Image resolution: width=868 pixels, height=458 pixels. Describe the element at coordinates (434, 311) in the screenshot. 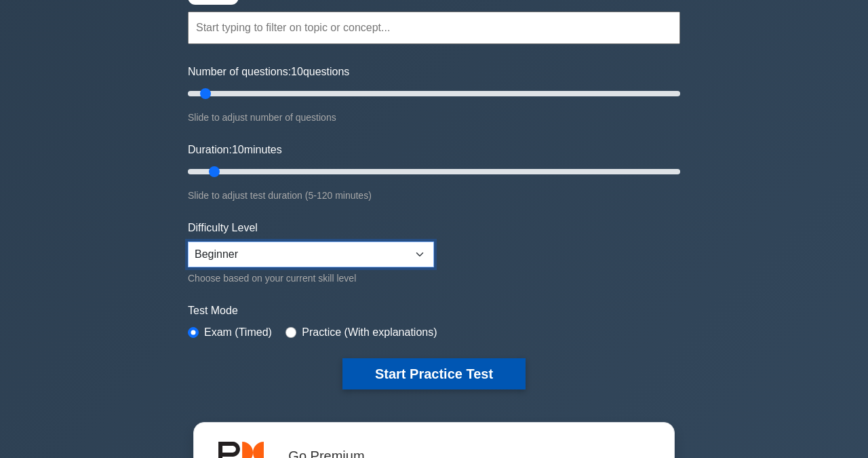

I see `label: Test Mode` at that location.